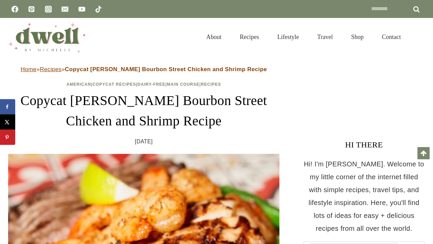 The height and width of the screenshot is (244, 433). Describe the element at coordinates (183, 84) in the screenshot. I see `a: Main Course` at that location.